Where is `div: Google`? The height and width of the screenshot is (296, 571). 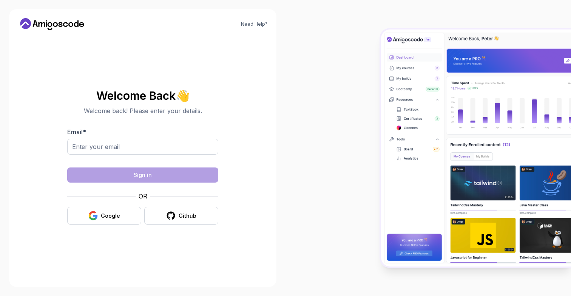 div: Google is located at coordinates (110, 216).